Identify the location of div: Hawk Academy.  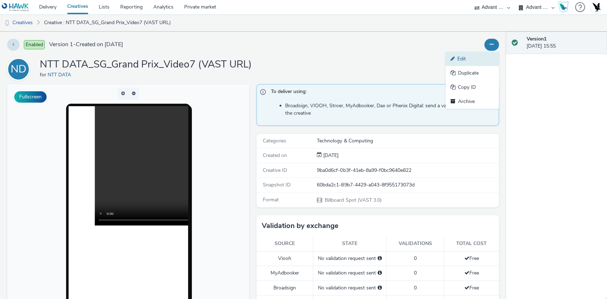
(563, 7).